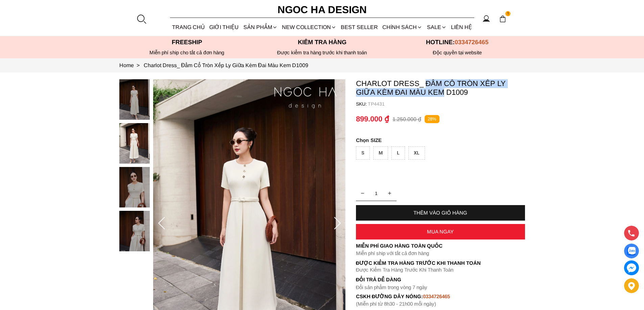  I want to click on p: Hotline:, so click(458, 42).